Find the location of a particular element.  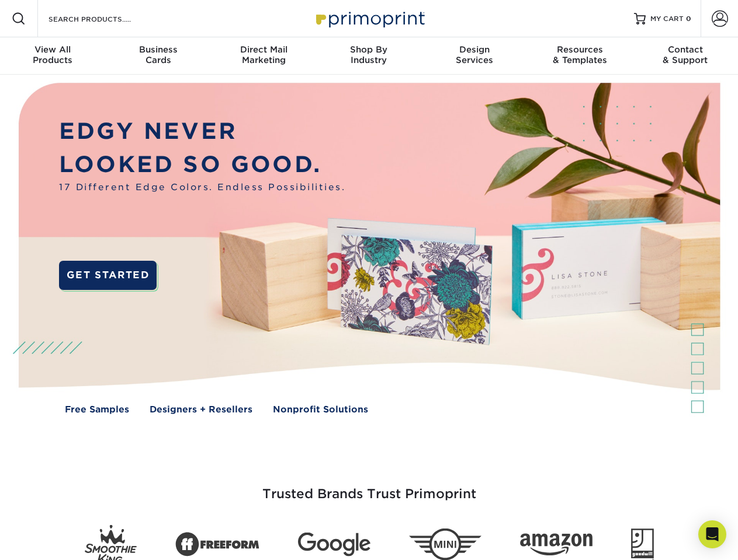

a: Shop ByIndustry is located at coordinates (369, 56).